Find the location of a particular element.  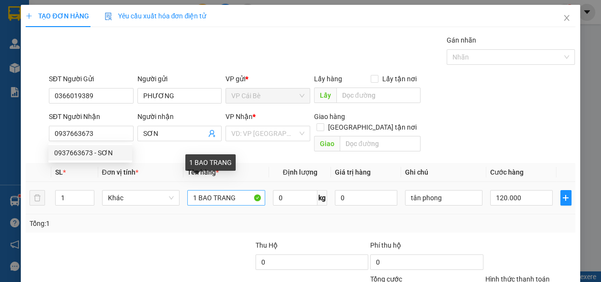

span: VP Cái Bè is located at coordinates (267, 96).